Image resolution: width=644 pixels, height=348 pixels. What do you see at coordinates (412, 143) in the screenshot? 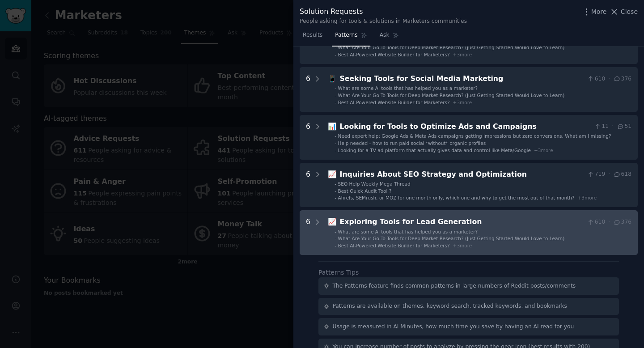
I see `span: Help needed - how to run paid social *without* organic profiles` at bounding box center [412, 143].